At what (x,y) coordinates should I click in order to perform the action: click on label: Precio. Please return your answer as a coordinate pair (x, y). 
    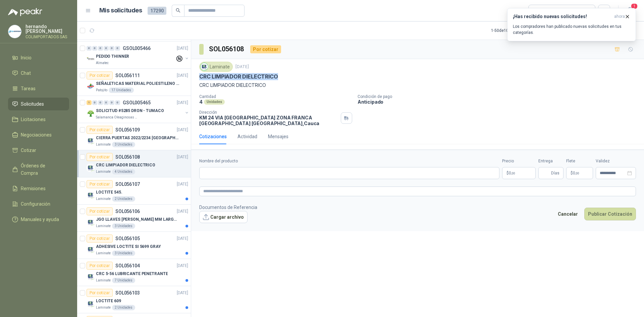
    Looking at the image, I should click on (519, 161).